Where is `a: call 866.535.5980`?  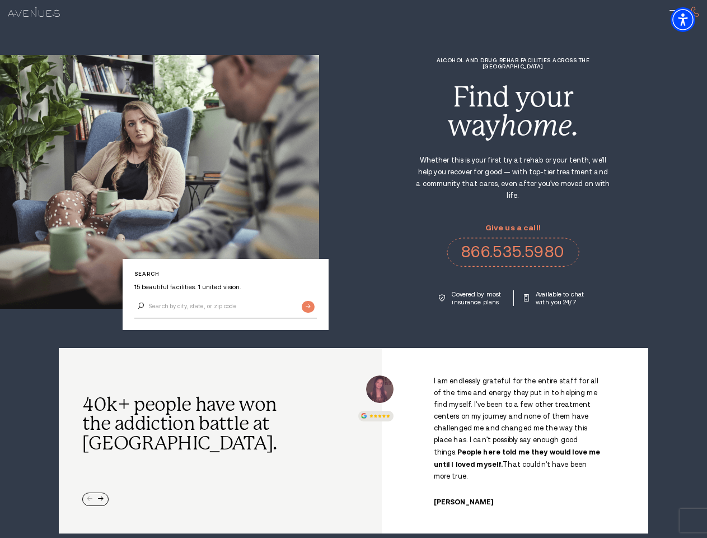
a: call 866.535.5980 is located at coordinates (513, 252).